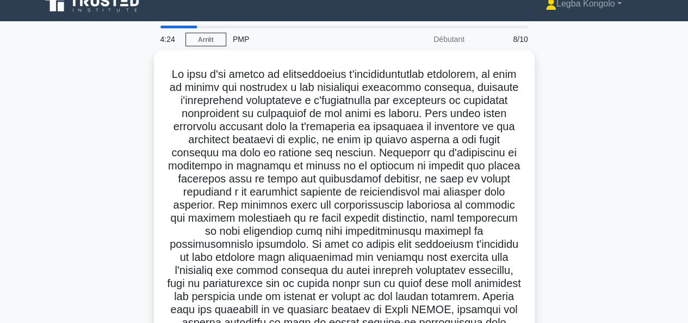 The width and height of the screenshot is (688, 323). What do you see at coordinates (449, 39) in the screenshot?
I see `font: Débutant` at bounding box center [449, 39].